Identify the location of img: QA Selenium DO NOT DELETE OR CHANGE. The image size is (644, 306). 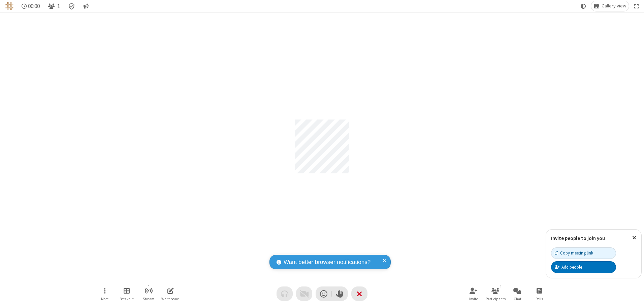
(10, 6).